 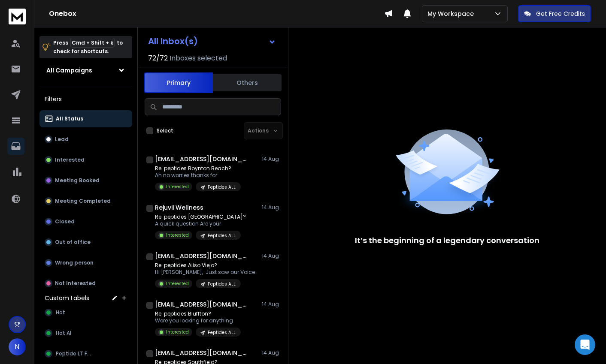 What do you see at coordinates (67, 298) in the screenshot?
I see `h3: Custom Labels` at bounding box center [67, 298].